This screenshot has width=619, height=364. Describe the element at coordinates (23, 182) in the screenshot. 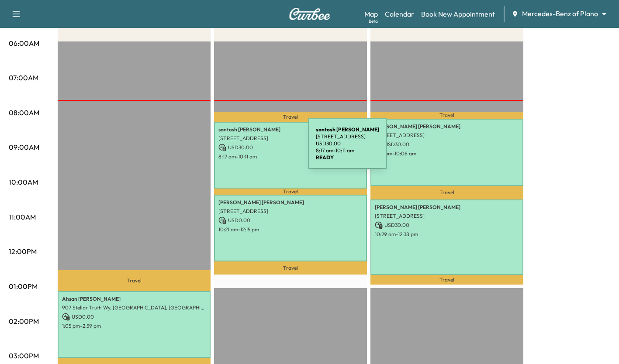

I see `p: 10:00AM` at that location.